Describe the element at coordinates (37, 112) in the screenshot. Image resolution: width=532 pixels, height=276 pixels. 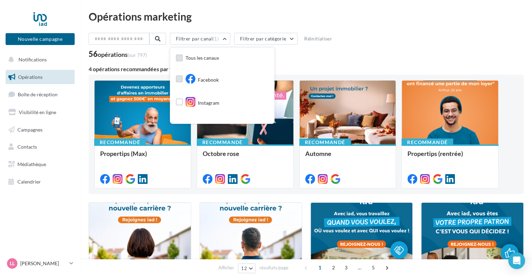
I see `span: Visibilité en ligne` at that location.